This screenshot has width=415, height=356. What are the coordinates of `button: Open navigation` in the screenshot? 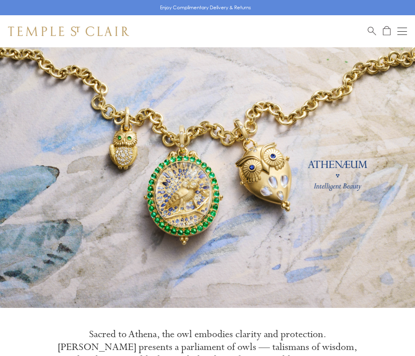 It's located at (402, 31).